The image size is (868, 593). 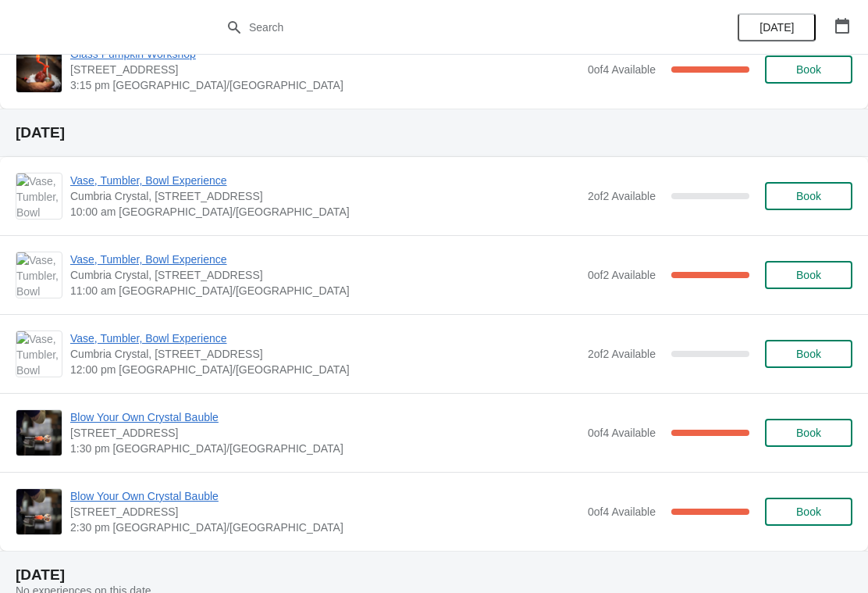 I want to click on img: Blow Your Own Crystal Bauble | Cumbria Crystal, Canal Street, Ulverston LA12 7LB, UK | 1:30 pm Eu..., so click(x=39, y=433).